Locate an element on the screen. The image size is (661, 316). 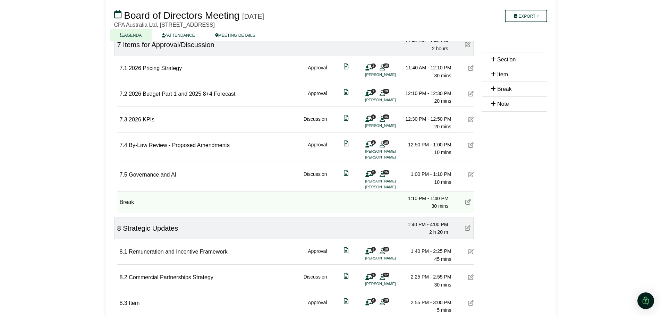
div: 1:10 PM - 1:40 PM is located at coordinates (424, 198).